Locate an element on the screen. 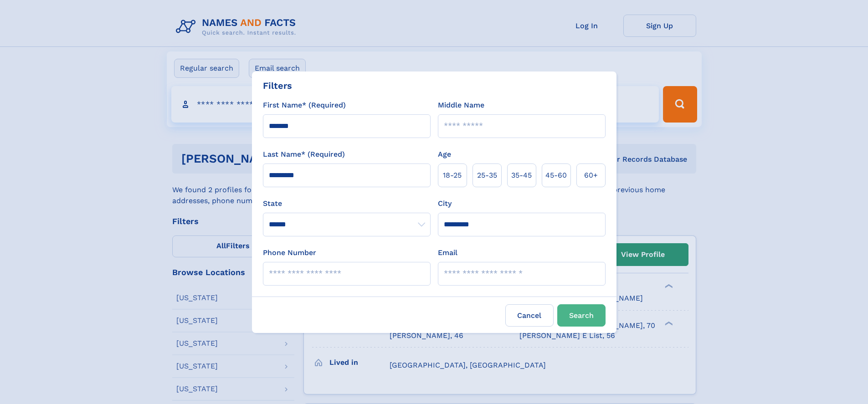 The height and width of the screenshot is (404, 868). label: Cancel is located at coordinates (530, 315).